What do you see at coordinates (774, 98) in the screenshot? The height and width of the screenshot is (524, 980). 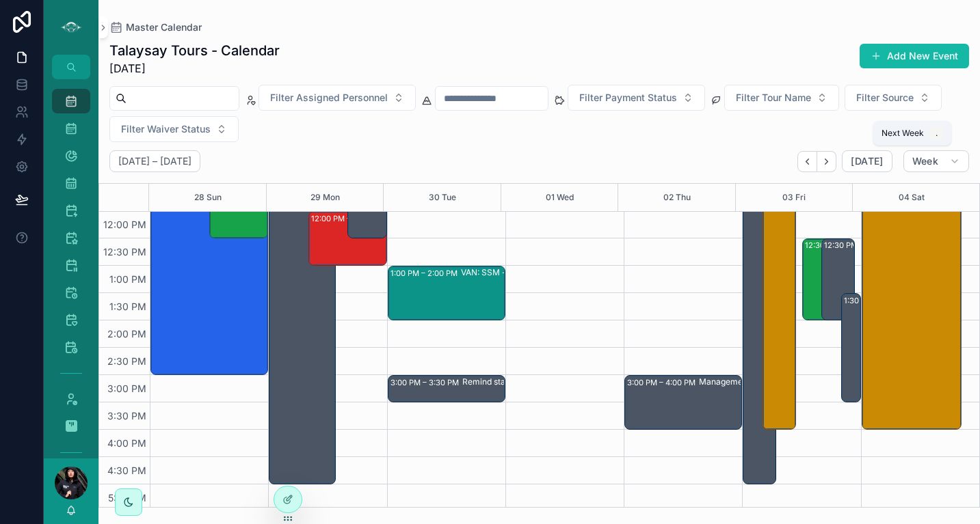 I see `span: Filter Tour Name` at bounding box center [774, 98].